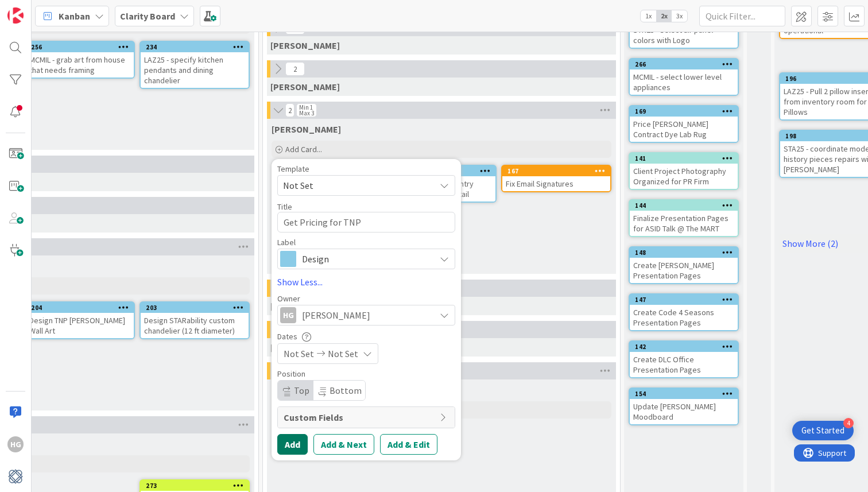 The width and height of the screenshot is (868, 492). Describe the element at coordinates (289, 298) in the screenshot. I see `span: Owner` at that location.